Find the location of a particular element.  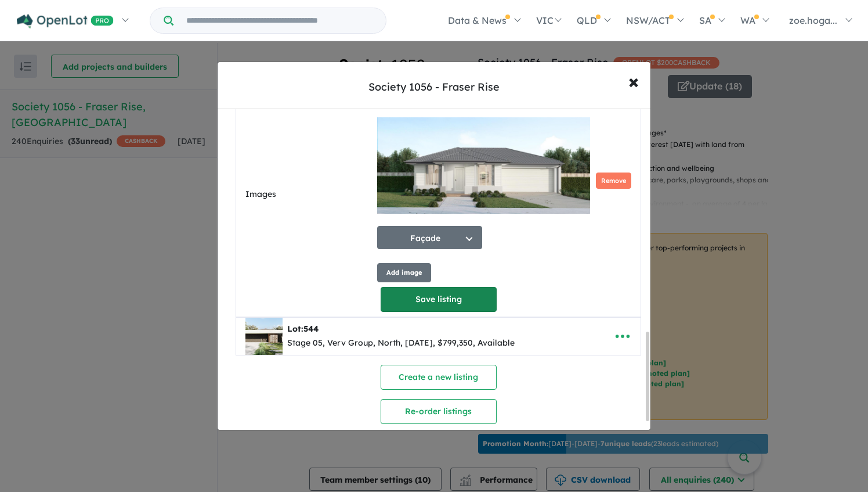

button: Remove is located at coordinates (613, 181).